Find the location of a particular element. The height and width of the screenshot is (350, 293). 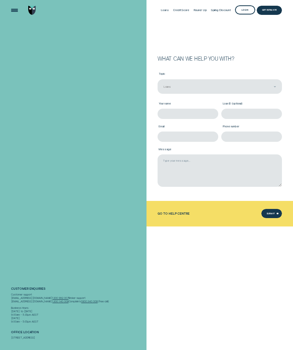

h2: Office Location is located at coordinates (78, 334).